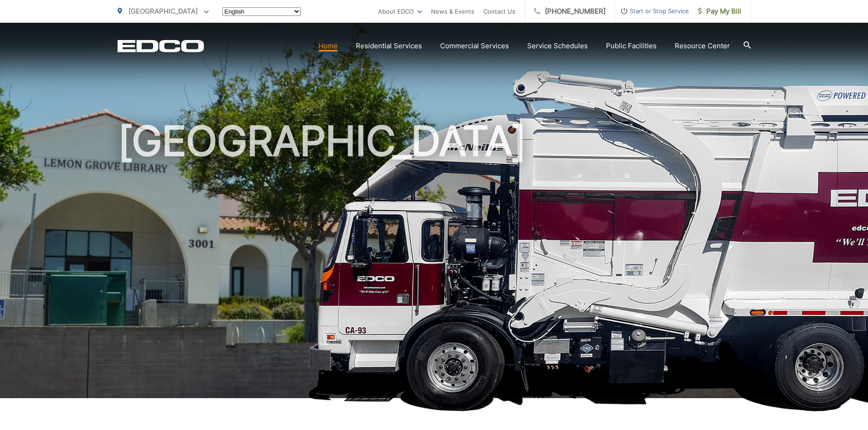 Image resolution: width=868 pixels, height=430 pixels. What do you see at coordinates (388, 46) in the screenshot?
I see `a: Residential Services` at bounding box center [388, 46].